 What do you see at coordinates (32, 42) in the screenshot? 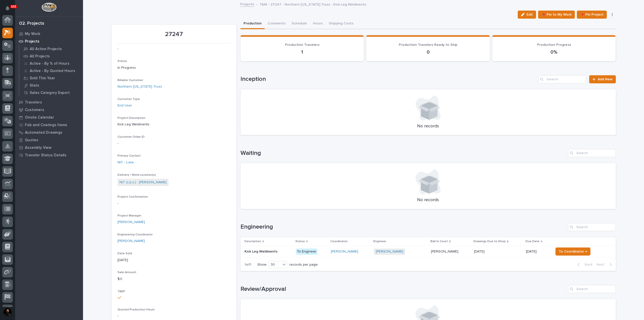
I see `p: Projects` at bounding box center [32, 42].